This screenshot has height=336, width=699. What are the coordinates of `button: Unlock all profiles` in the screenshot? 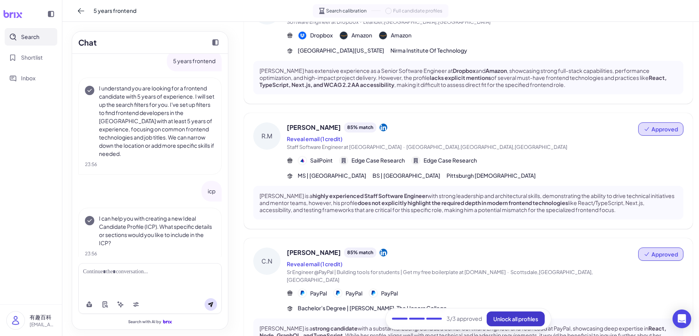 It's located at (516, 319).